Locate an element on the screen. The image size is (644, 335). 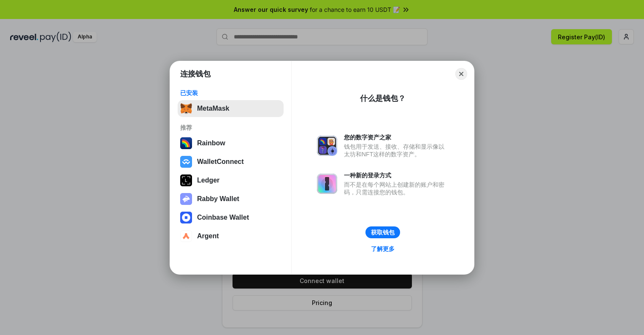
div: 您的数字资产之家 is located at coordinates (396, 137).